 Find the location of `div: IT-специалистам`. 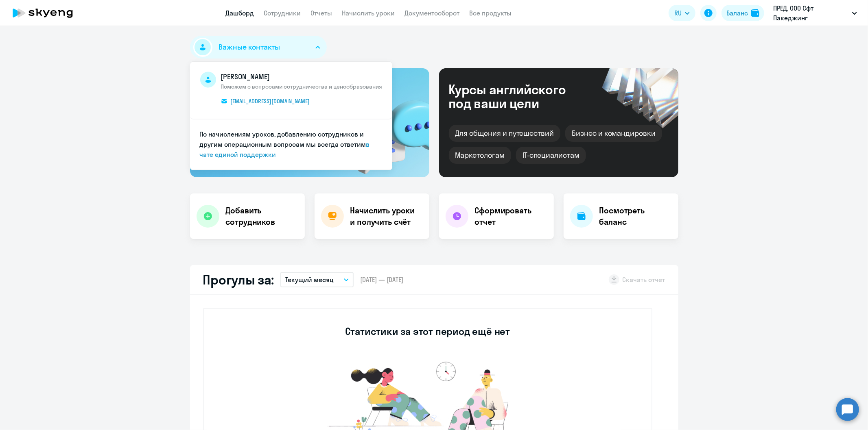

div: IT-специалистам is located at coordinates (550, 155).